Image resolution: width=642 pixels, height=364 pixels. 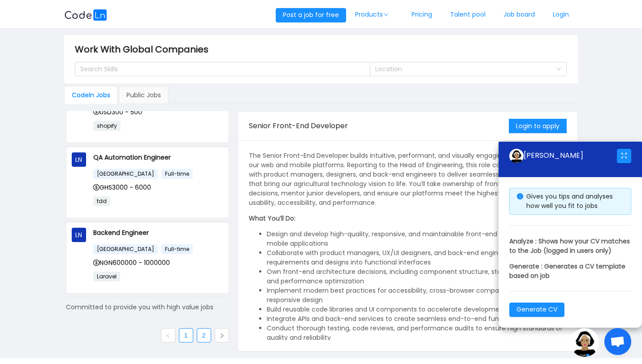 What do you see at coordinates (168, 336) in the screenshot?
I see `i: icon: left` at bounding box center [168, 336].